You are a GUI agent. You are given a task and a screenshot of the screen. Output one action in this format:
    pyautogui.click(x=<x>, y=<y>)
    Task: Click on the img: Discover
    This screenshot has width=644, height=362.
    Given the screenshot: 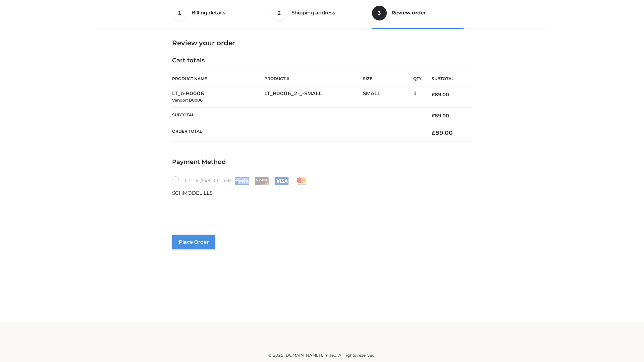 What is the action you would take?
    pyautogui.click(x=262, y=181)
    